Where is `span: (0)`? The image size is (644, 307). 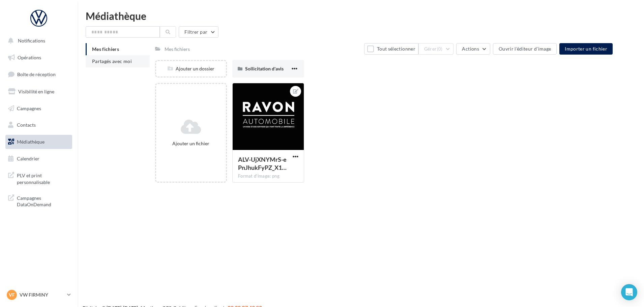
span: (0) is located at coordinates (440, 49).